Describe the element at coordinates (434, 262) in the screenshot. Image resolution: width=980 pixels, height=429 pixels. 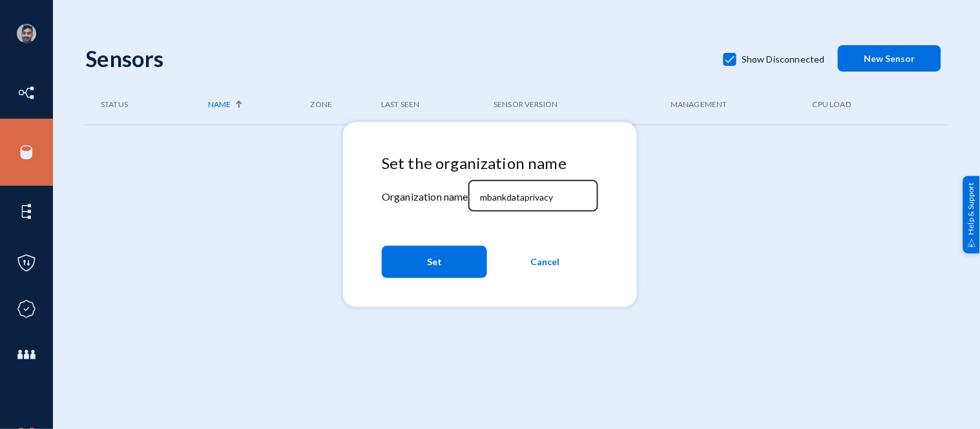
I see `span: Set` at that location.